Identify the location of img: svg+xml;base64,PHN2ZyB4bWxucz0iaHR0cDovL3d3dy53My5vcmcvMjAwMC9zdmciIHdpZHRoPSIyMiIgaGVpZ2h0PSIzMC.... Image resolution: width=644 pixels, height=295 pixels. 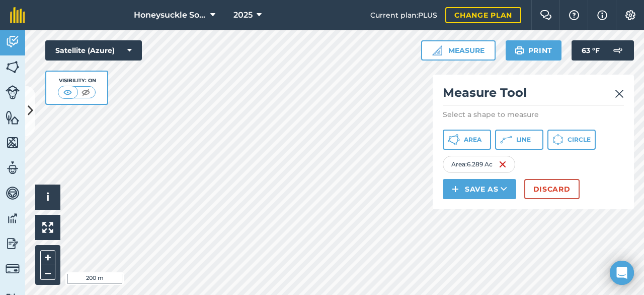
(620, 94).